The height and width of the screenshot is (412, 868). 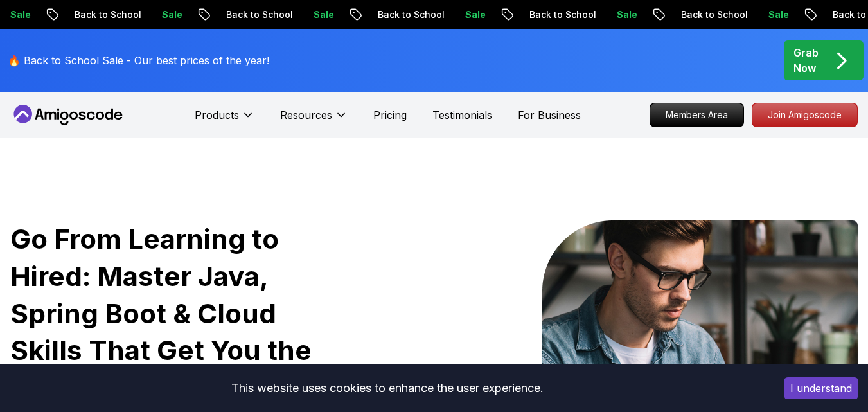 I want to click on button: Accept cookies, so click(x=821, y=388).